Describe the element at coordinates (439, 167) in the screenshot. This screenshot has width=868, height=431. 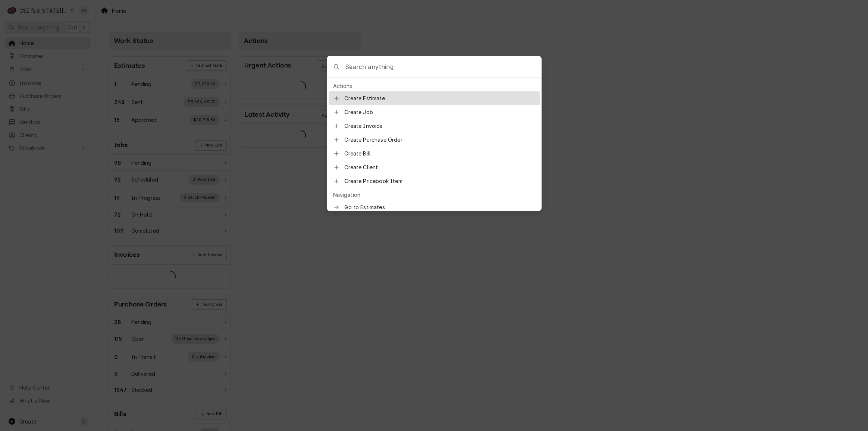
I see `span: Create Client` at that location.